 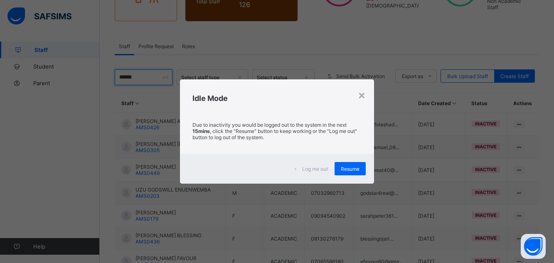 What do you see at coordinates (350, 169) in the screenshot?
I see `span: Resume` at bounding box center [350, 169].